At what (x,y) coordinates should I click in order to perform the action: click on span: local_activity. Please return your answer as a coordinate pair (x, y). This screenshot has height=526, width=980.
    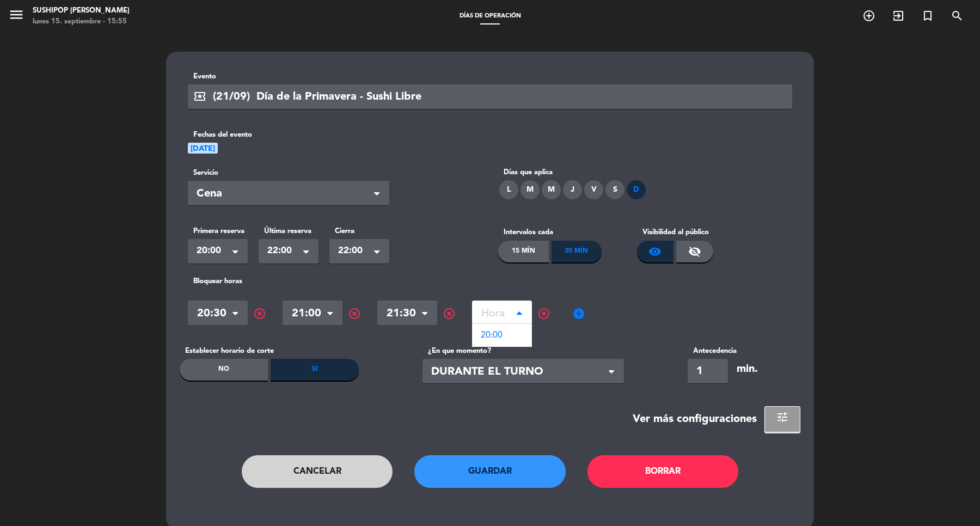
    Looking at the image, I should click on (200, 96).